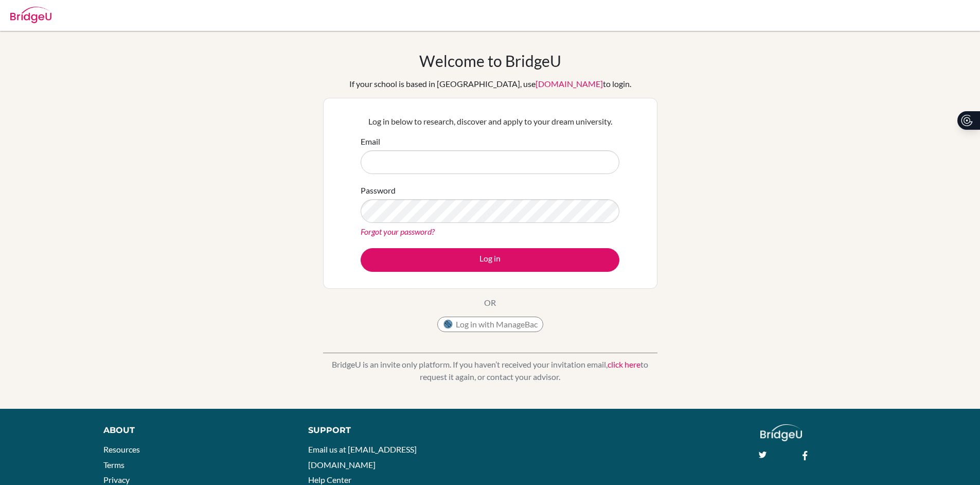  I want to click on img: logo_white@2x-f4f0deed5e89b7ecb1c2cc34c3e3d731f90f0f143d5ea2071677605dd97b5244.png, so click(781, 433).